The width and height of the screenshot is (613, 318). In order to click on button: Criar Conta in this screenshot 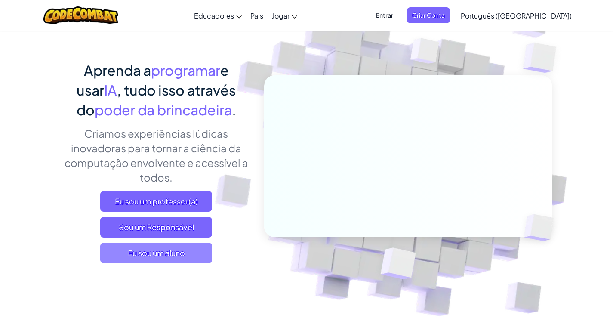, I will do `click(428, 15)`.